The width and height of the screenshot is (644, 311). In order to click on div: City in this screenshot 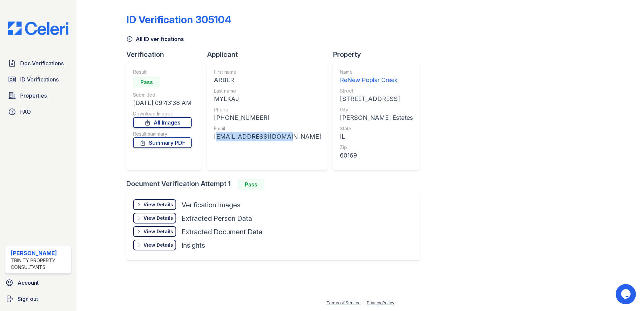, I will do `click(376, 110)`.